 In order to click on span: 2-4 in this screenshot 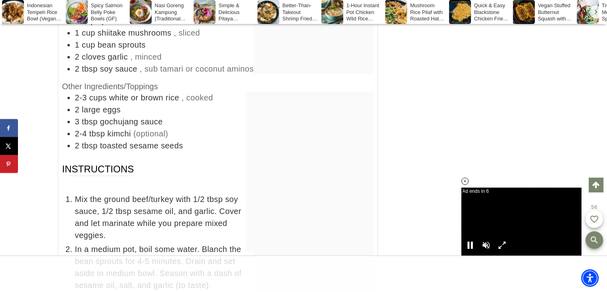, I will do `click(81, 133)`.